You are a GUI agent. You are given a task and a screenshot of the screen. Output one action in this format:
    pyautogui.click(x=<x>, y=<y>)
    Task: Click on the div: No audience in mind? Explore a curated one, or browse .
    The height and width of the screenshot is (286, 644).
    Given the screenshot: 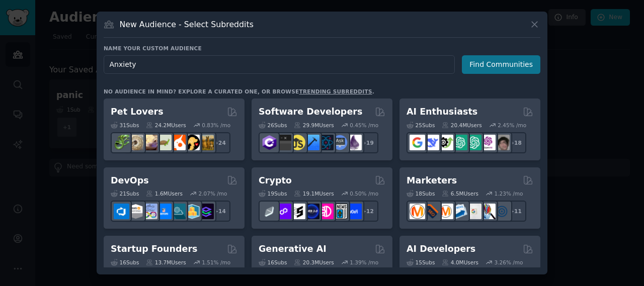 What is the action you would take?
    pyautogui.click(x=239, y=92)
    